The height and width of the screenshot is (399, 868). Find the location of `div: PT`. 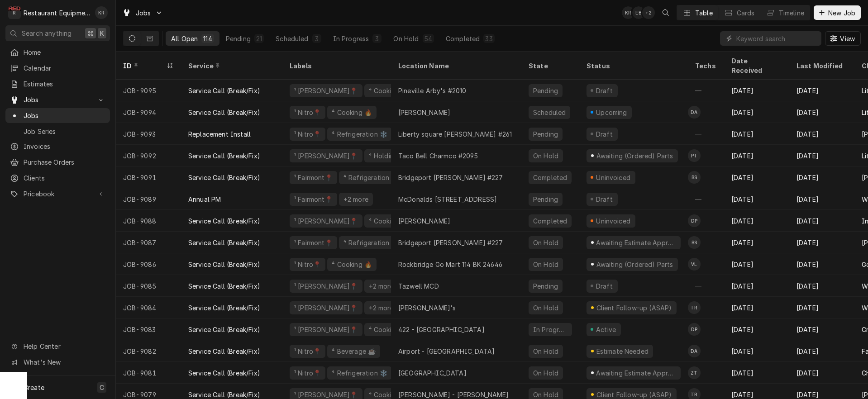

div: PT is located at coordinates (695, 155).